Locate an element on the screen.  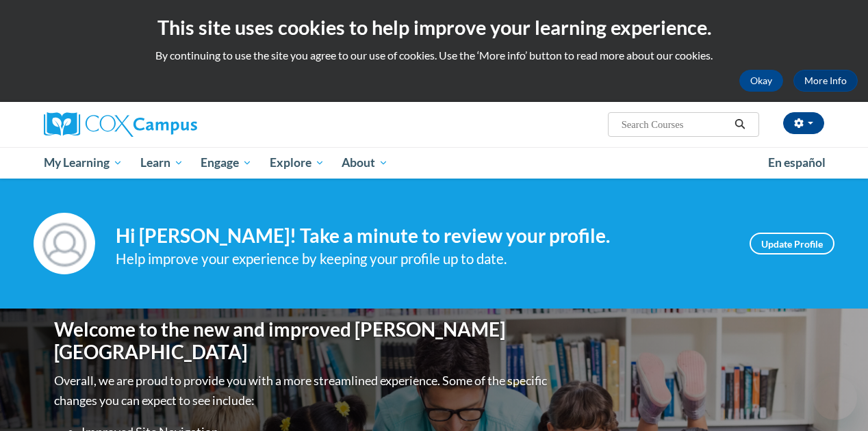
a: About is located at coordinates (366, 162).